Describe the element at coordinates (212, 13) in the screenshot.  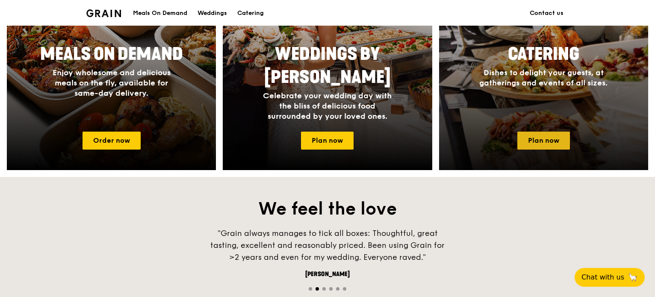
I see `a: Weddings` at that location.